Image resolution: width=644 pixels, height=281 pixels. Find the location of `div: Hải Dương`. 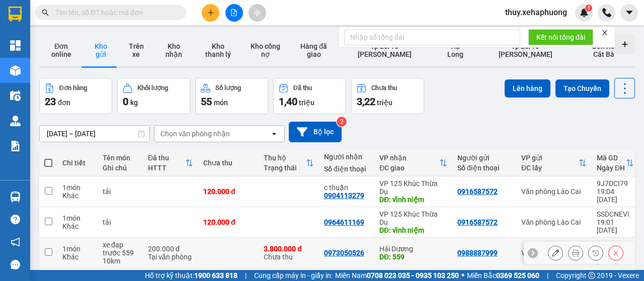

div: Hải Dương is located at coordinates (413, 249).